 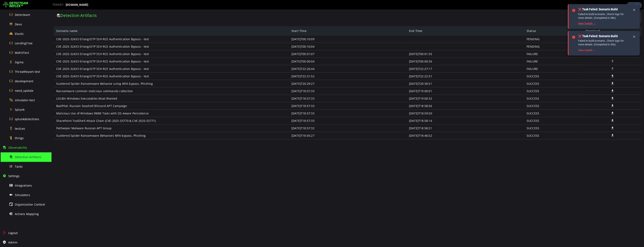 I want to click on div: Ransomware common malicious commands collection, so click(x=120, y=82).